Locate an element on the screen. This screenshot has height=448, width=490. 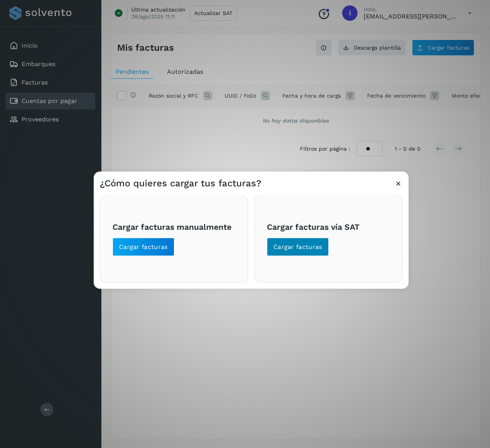
h3: ¿Cómo quieres cargar tus facturas? is located at coordinates (181, 183).